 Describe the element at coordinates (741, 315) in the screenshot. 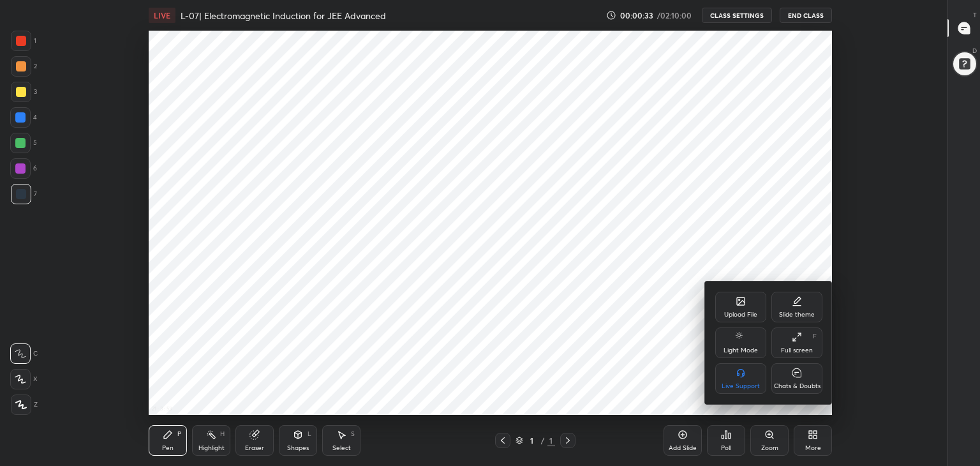

I see `div: Upload File` at that location.